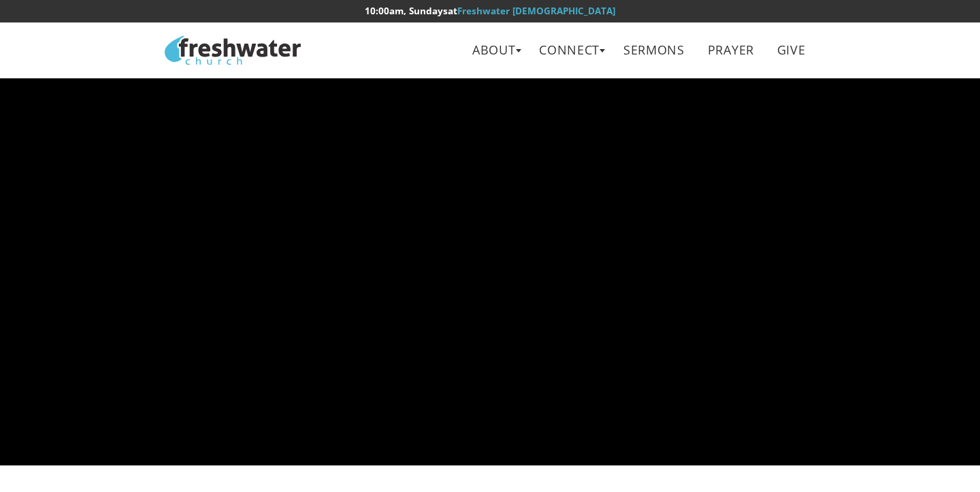  What do you see at coordinates (569, 50) in the screenshot?
I see `a: Connect` at bounding box center [569, 50].